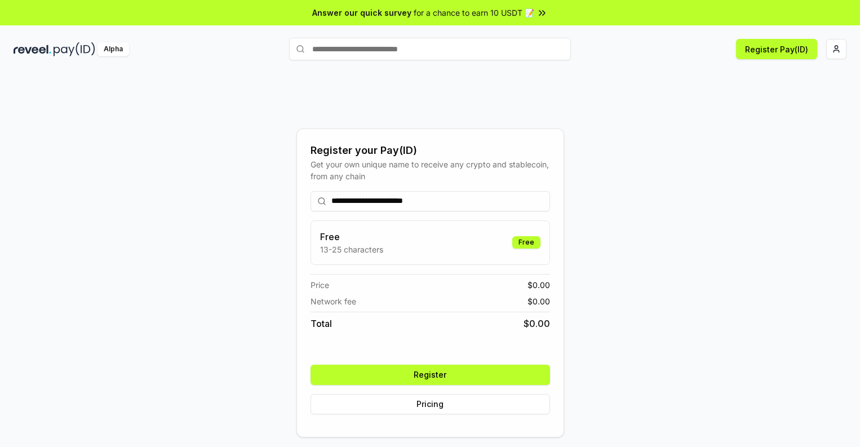 Image resolution: width=860 pixels, height=447 pixels. Describe the element at coordinates (320, 285) in the screenshot. I see `span: Price` at that location.